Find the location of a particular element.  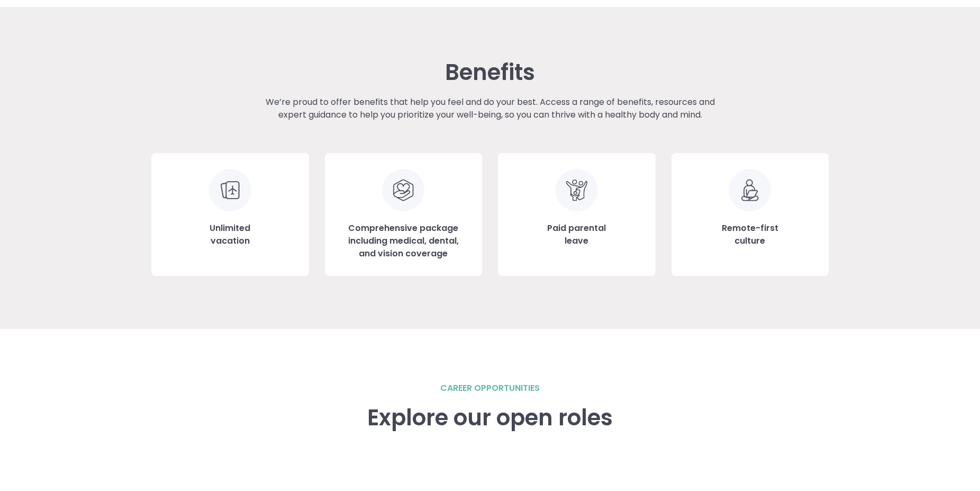

h3: Remote-first culture is located at coordinates (750, 235).